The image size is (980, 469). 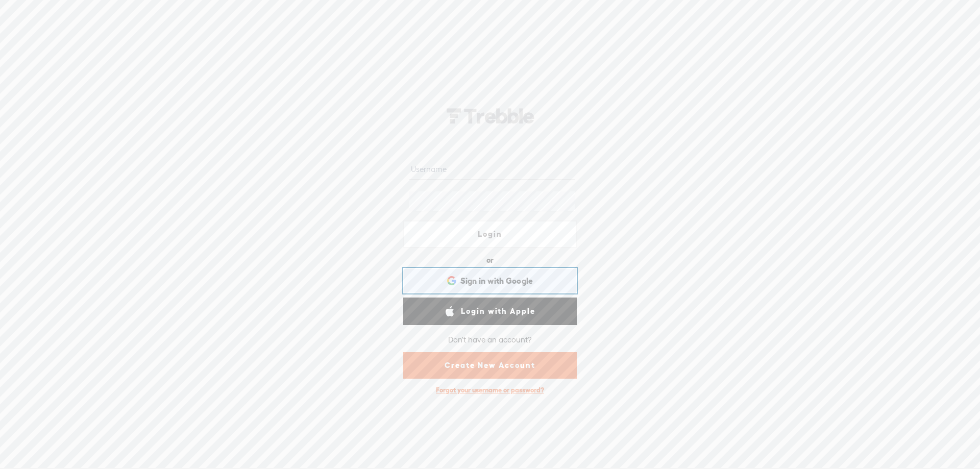 What do you see at coordinates (490, 311) in the screenshot?
I see `a: Login with Apple` at bounding box center [490, 311].